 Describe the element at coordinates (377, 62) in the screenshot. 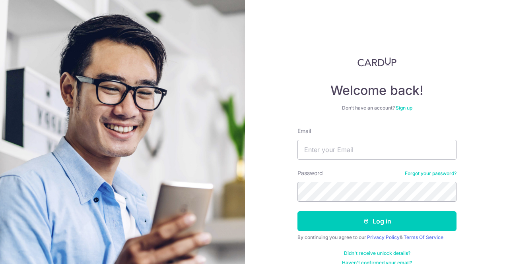

I see `img: CardUp Logo` at that location.